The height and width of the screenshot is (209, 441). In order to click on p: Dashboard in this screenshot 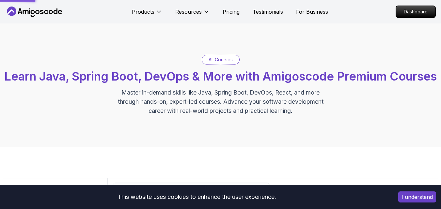, I will do `click(416, 12)`.